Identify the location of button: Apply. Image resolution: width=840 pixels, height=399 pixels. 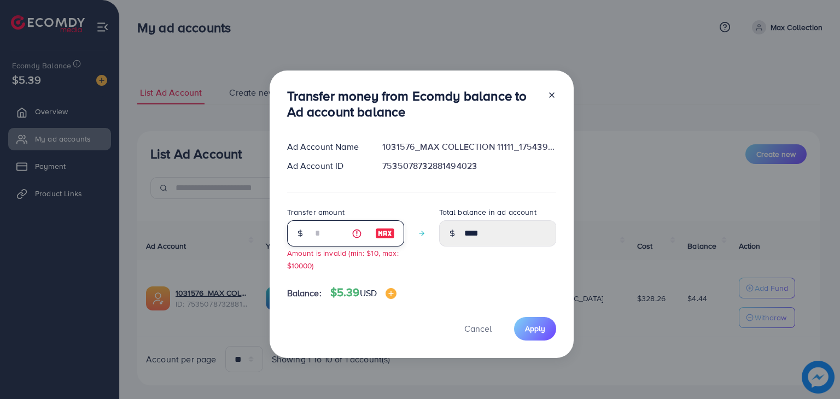
(535, 329).